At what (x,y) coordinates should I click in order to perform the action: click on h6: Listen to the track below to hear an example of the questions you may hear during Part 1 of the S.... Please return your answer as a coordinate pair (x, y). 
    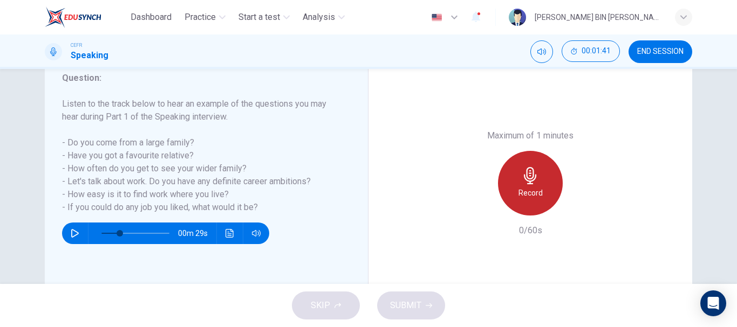
    Looking at the image, I should click on (200, 156).